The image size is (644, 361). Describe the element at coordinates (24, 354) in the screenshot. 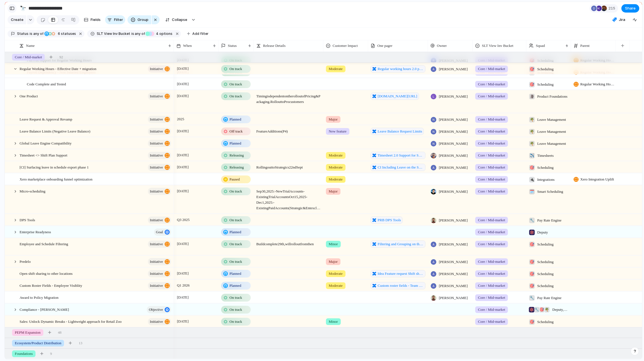

I see `span: Foundations` at that location.